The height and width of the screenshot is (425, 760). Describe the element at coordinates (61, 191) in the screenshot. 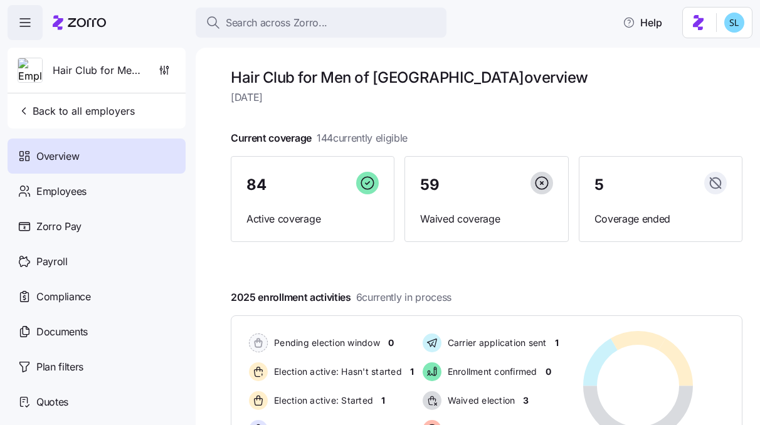

I see `span: Employees` at that location.